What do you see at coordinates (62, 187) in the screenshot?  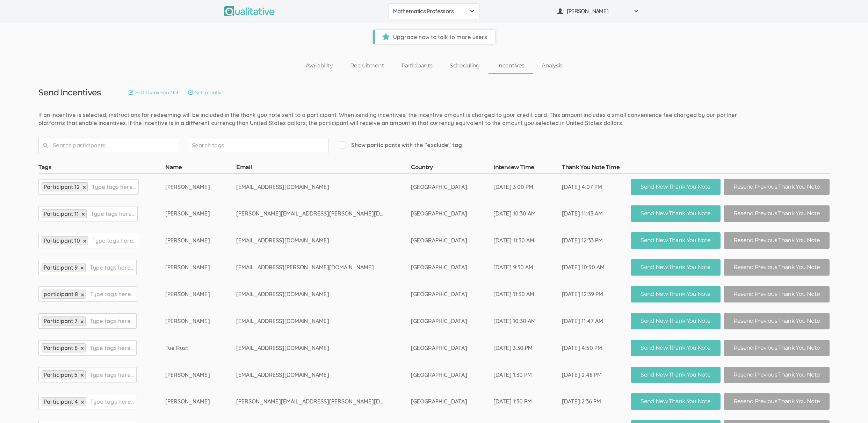 I see `span: Participant 12` at bounding box center [62, 187].